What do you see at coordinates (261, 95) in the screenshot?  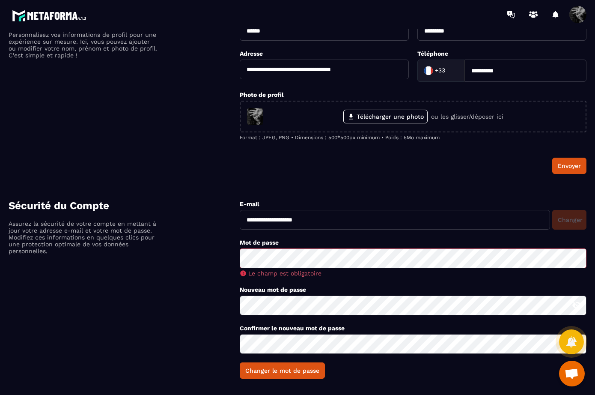 I see `label: Photo de profil` at bounding box center [261, 95].